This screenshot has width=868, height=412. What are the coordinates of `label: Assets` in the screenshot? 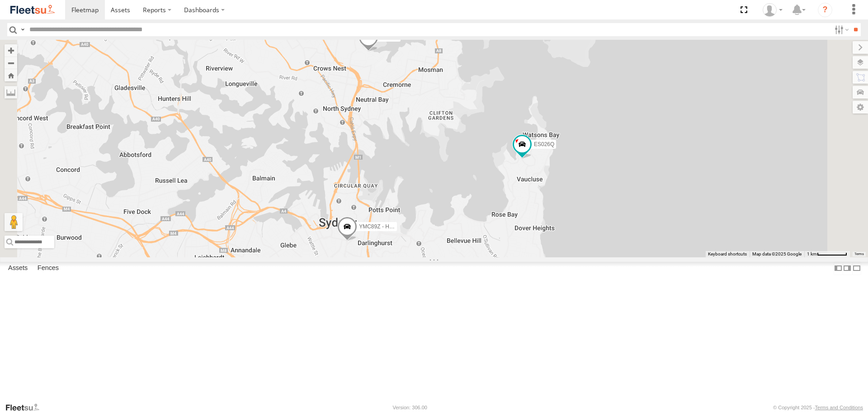 It's located at (18, 268).